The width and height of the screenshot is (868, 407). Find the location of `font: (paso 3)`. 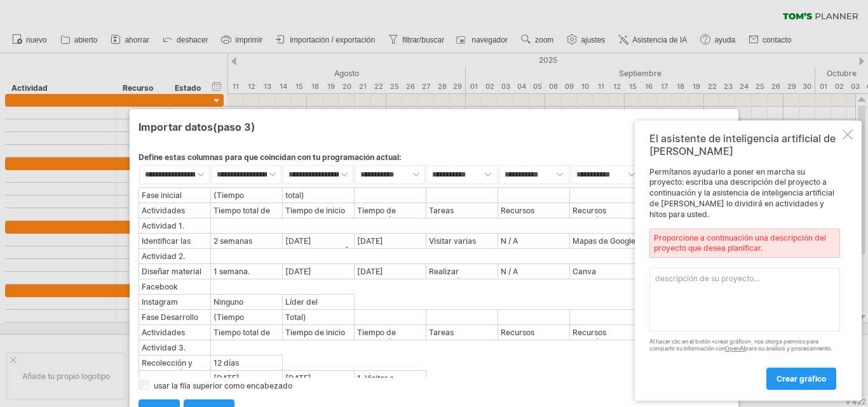

font: (paso 3) is located at coordinates (234, 127).